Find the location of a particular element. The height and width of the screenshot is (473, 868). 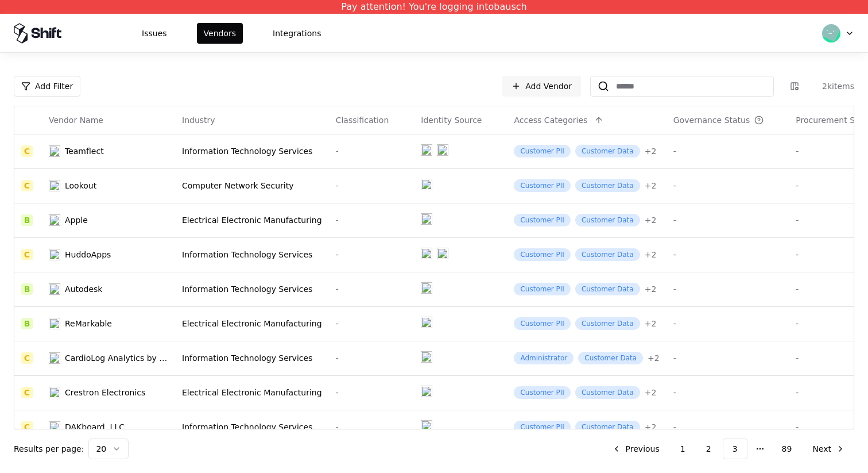

div: Apple is located at coordinates (77, 220).